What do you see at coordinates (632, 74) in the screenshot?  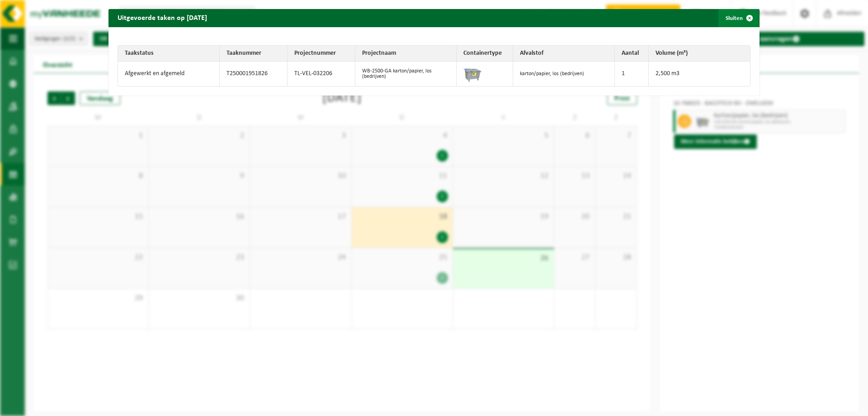 I see `td: 1` at bounding box center [632, 74].